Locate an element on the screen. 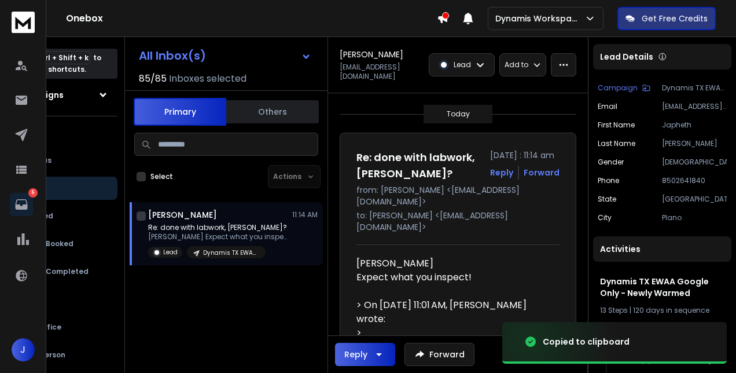 The width and height of the screenshot is (736, 373). p: First Name is located at coordinates (616, 125).